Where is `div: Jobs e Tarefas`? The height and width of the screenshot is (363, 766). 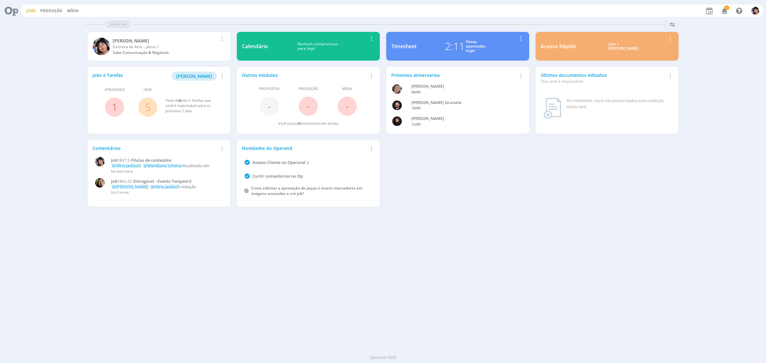
div: Jobs e Tarefas is located at coordinates (155, 76).